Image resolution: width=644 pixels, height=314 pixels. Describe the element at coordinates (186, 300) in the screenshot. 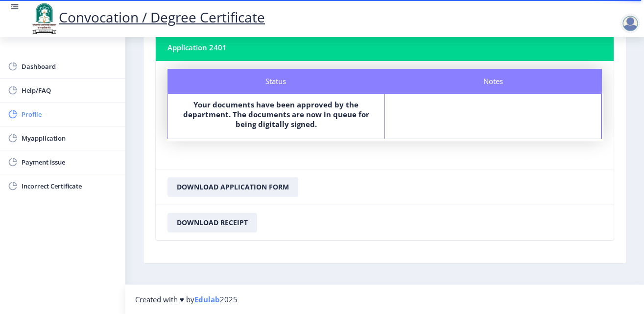

I see `span: Created with ♥ by 2025` at that location.